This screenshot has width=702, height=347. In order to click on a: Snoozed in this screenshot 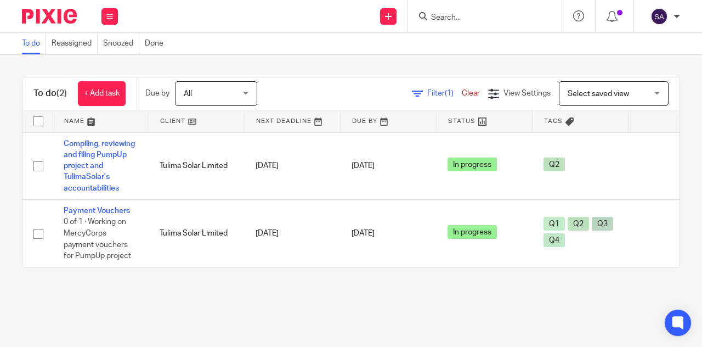, I will do `click(121, 43)`.